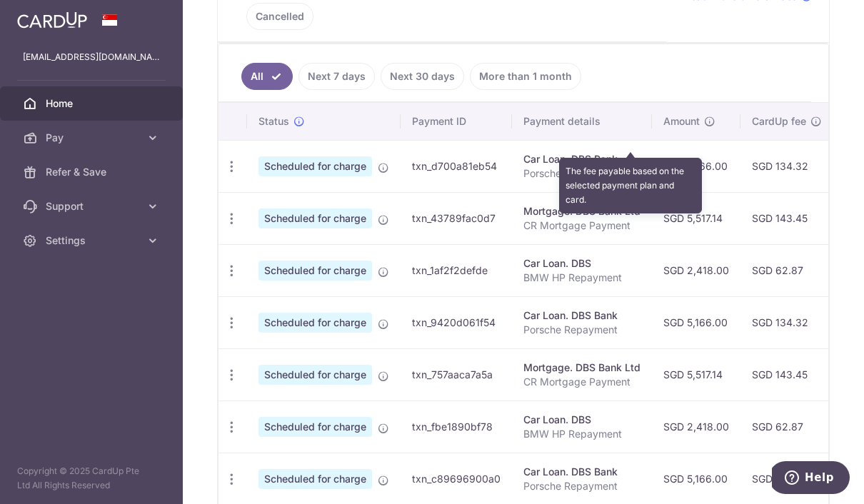 Image resolution: width=864 pixels, height=504 pixels. What do you see at coordinates (456, 166) in the screenshot?
I see `td: txn_d700a81eb54` at bounding box center [456, 166].